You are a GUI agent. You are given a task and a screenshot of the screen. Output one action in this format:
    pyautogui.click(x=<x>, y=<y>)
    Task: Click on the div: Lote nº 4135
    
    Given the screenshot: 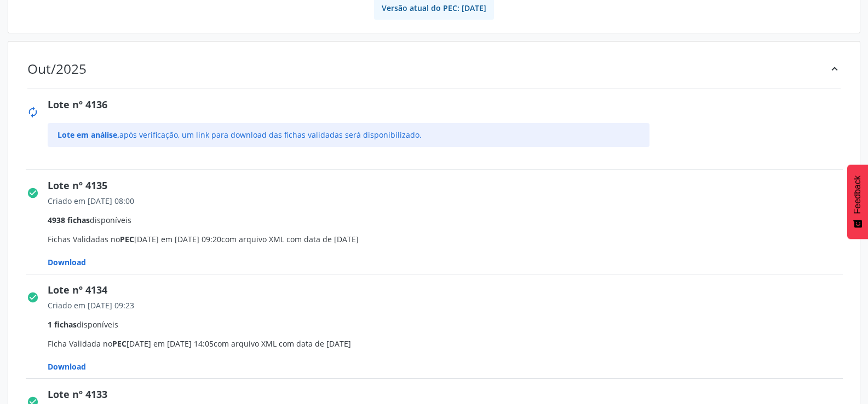 What is the action you would take?
    pyautogui.click(x=449, y=186)
    